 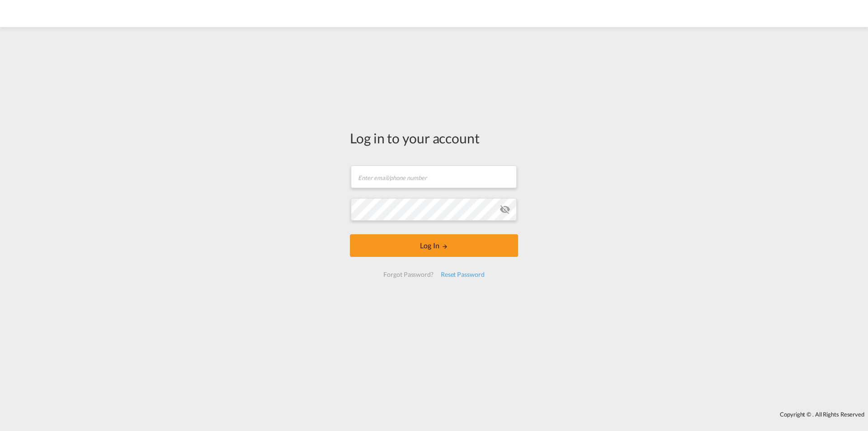 What do you see at coordinates (408, 275) in the screenshot?
I see `div: Forgot Password?` at bounding box center [408, 275].